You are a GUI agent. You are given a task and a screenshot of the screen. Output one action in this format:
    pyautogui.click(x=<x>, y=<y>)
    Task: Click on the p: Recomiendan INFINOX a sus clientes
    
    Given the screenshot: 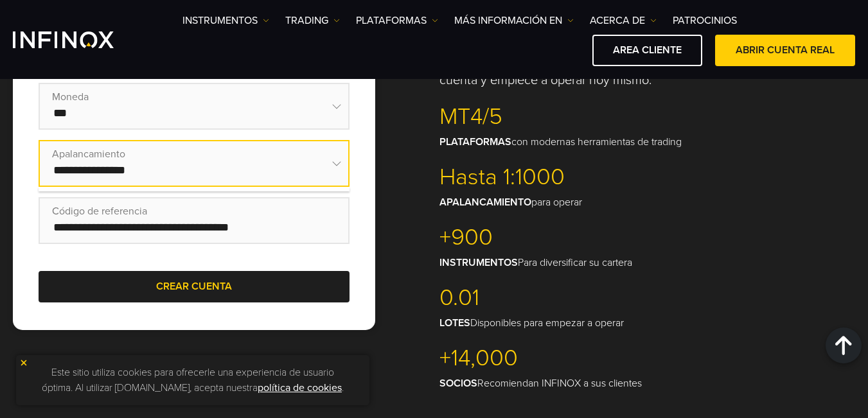 What is the action you would take?
    pyautogui.click(x=647, y=383)
    